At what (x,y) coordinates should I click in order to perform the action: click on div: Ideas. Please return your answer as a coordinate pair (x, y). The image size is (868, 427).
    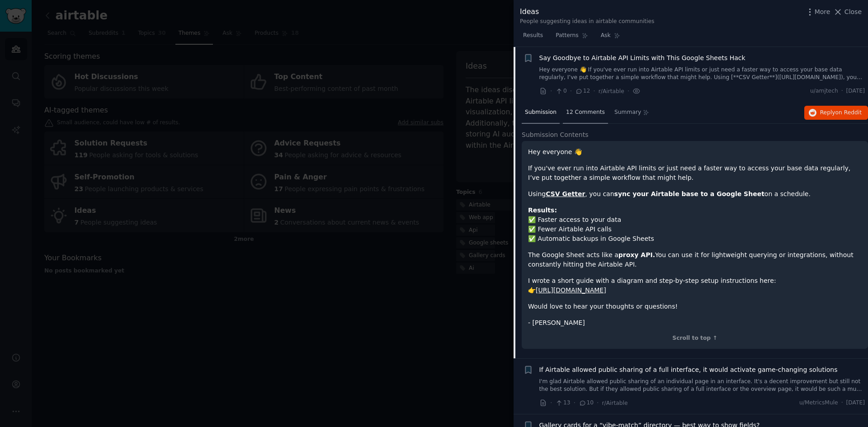
    Looking at the image, I should click on (586, 12).